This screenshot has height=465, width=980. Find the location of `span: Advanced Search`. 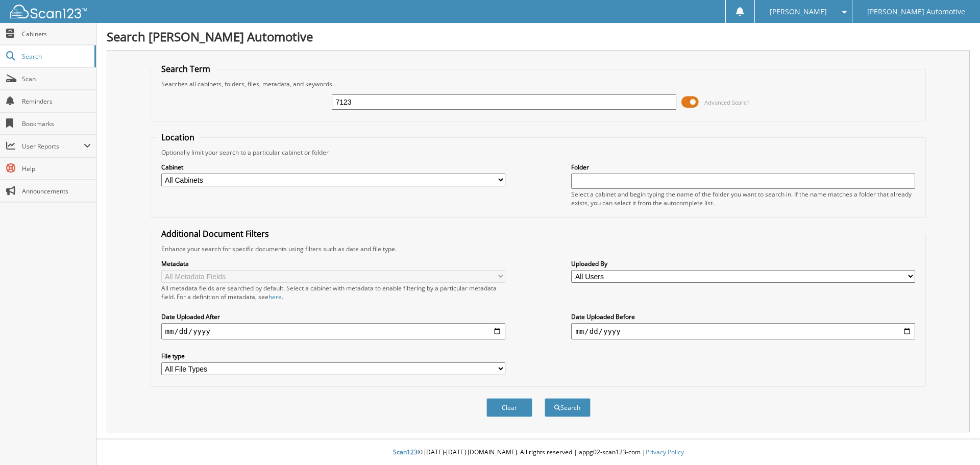

span: Advanced Search is located at coordinates (727, 102).